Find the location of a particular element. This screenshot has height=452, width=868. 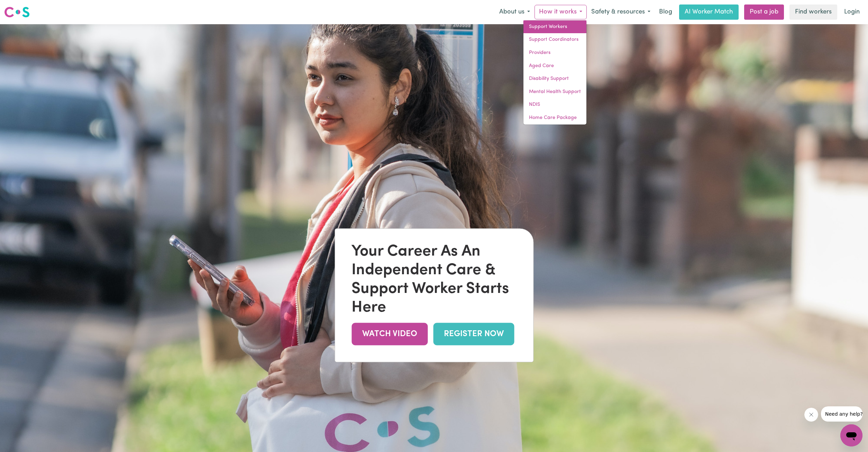

div: How it works is located at coordinates (555, 73).